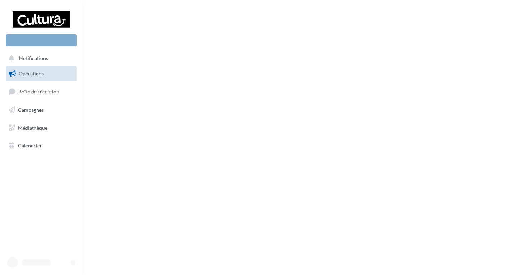  I want to click on a: Boîte de réception, so click(41, 91).